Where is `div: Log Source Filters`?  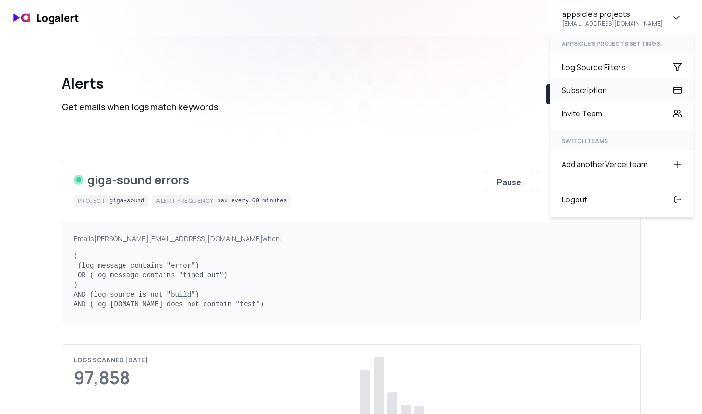 div: Log Source Filters is located at coordinates (622, 67).